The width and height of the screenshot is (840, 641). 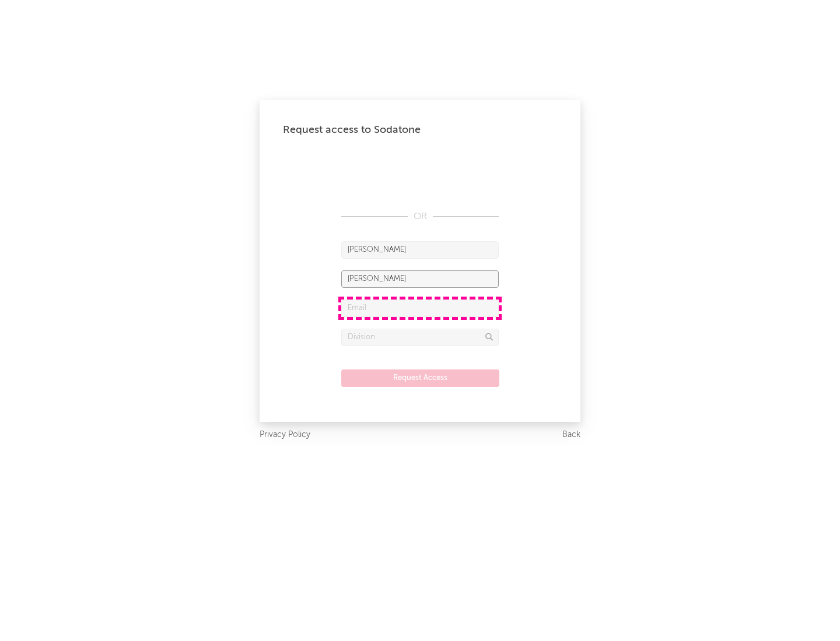 I want to click on div: OR, so click(x=420, y=217).